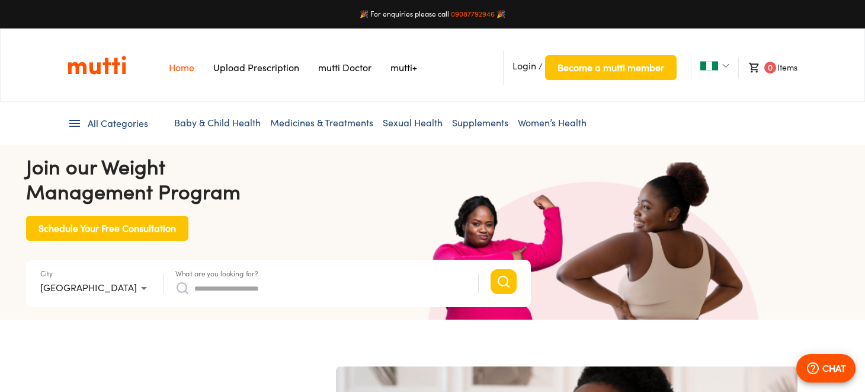 This screenshot has width=865, height=392. I want to click on a: Navigates to Home Page, so click(181, 68).